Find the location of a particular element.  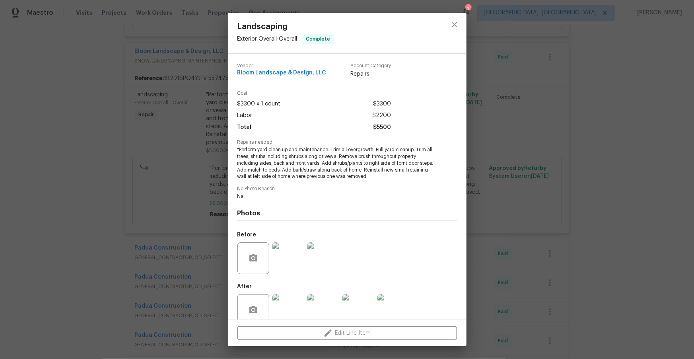

span: $2200 is located at coordinates (381, 115).